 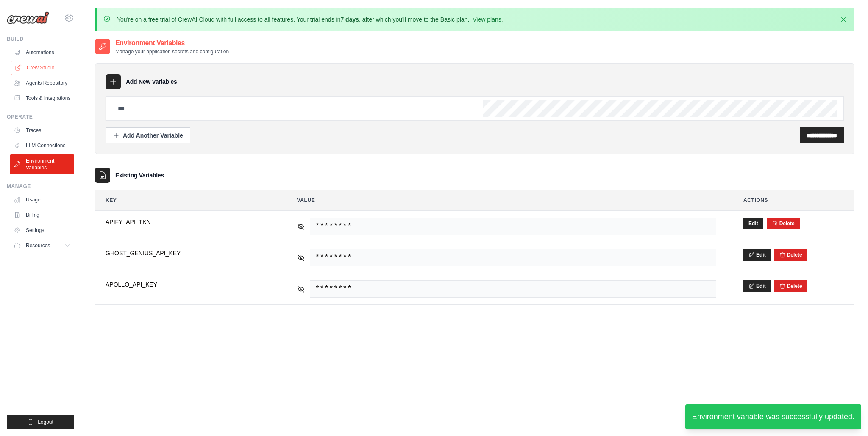 I want to click on a: Environment Variables, so click(x=42, y=164).